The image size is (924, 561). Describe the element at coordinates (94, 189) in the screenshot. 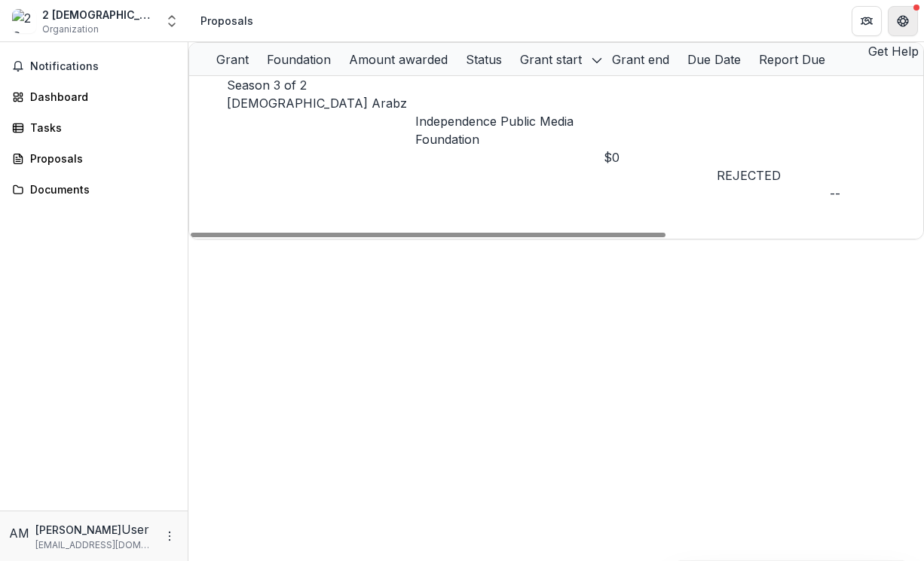

I see `a: Documents` at that location.